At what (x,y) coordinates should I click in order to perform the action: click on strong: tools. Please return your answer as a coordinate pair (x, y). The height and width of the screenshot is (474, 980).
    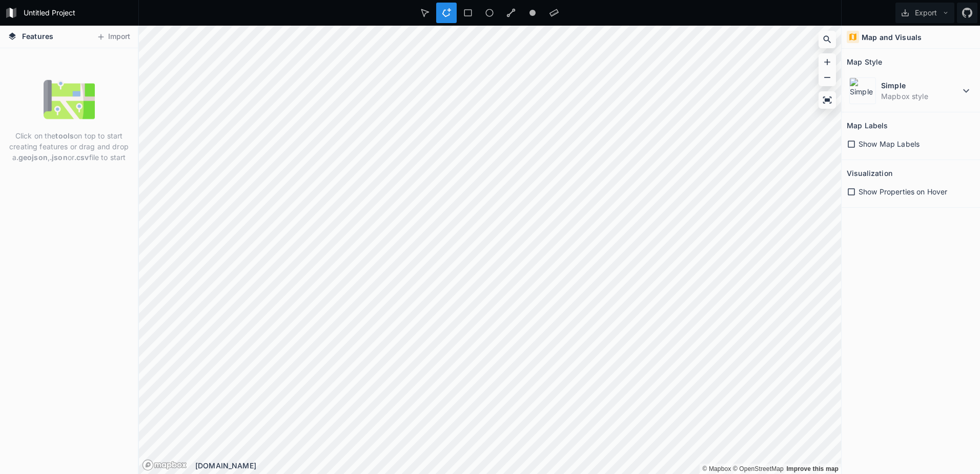
    Looking at the image, I should click on (65, 135).